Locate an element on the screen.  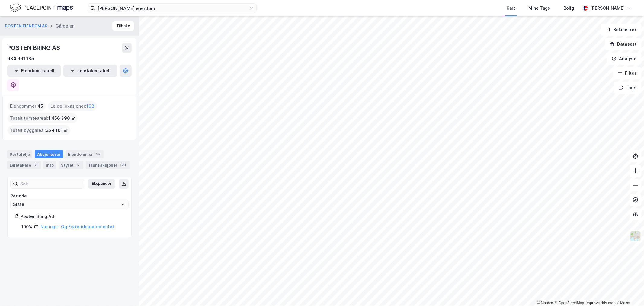
button: Tags is located at coordinates (627, 87).